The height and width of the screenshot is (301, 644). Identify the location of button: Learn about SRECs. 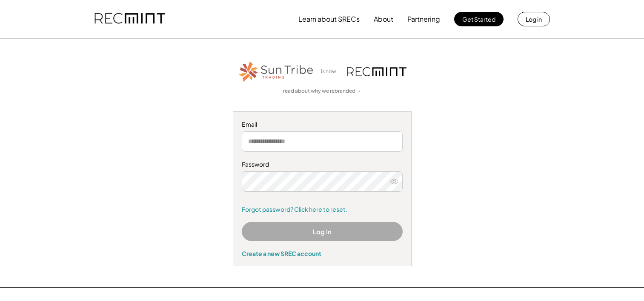
(329, 19).